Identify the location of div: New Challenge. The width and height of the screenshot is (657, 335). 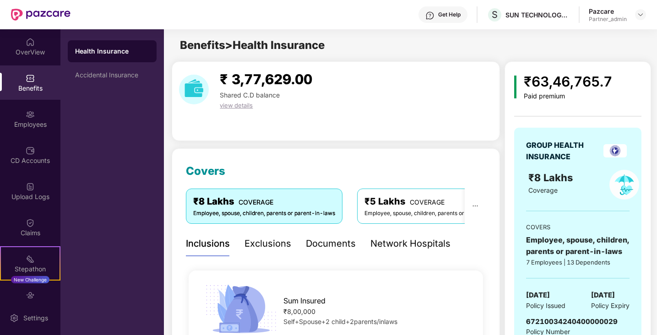
(30, 280).